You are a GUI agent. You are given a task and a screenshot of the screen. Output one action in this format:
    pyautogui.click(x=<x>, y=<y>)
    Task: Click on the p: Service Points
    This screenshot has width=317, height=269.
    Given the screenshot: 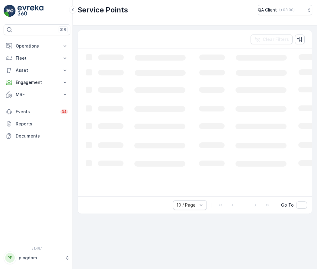 What is the action you would take?
    pyautogui.click(x=103, y=10)
    